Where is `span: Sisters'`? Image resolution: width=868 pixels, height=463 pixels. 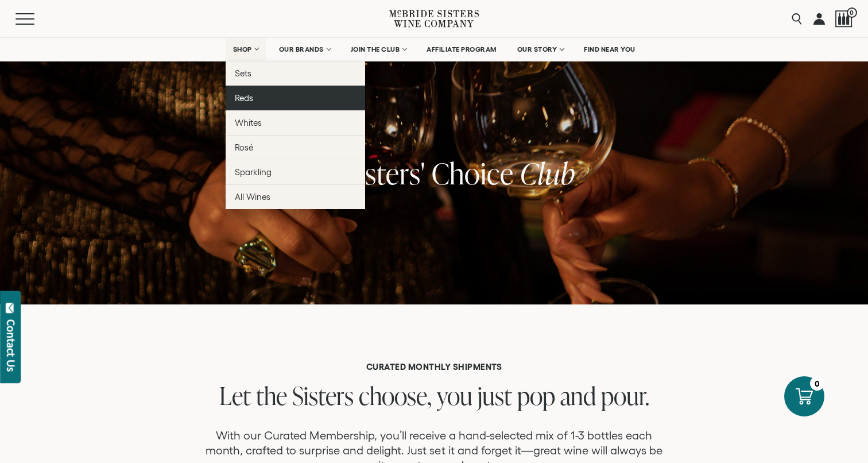 span: Sisters' is located at coordinates (385, 173).